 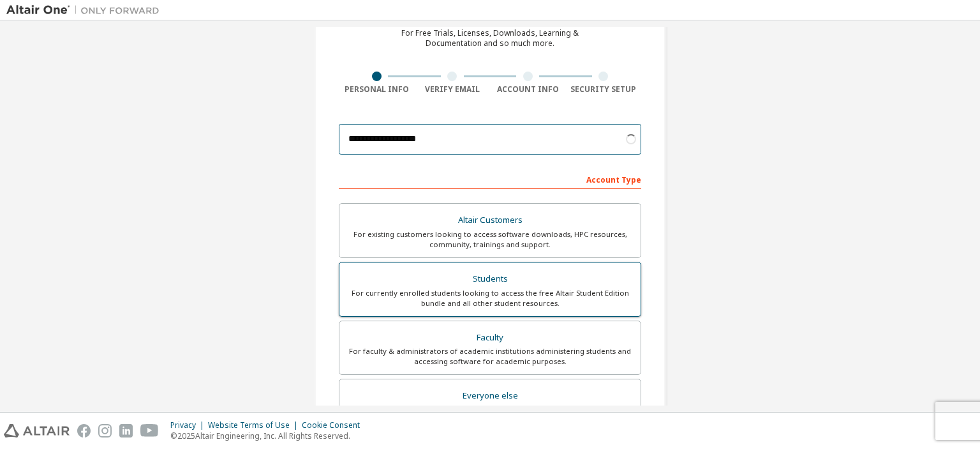 I want to click on p: © 2025 Altair Engineering, Inc. All Rights Reserved., so click(x=269, y=436).